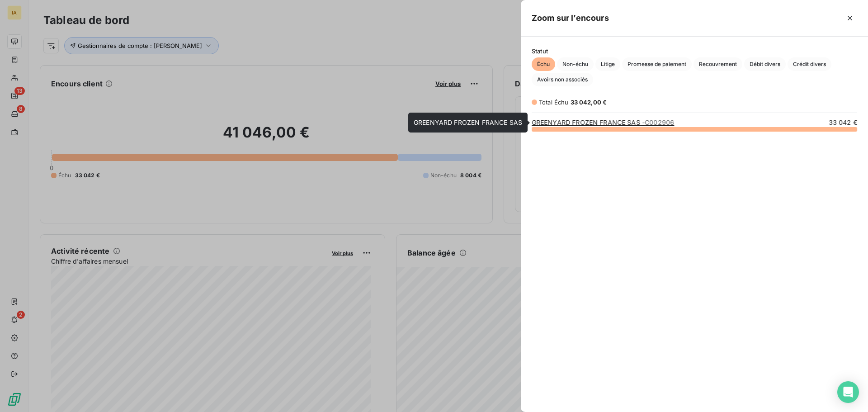 Image resolution: width=868 pixels, height=412 pixels. What do you see at coordinates (694, 51) in the screenshot?
I see `span: Statut` at bounding box center [694, 51].